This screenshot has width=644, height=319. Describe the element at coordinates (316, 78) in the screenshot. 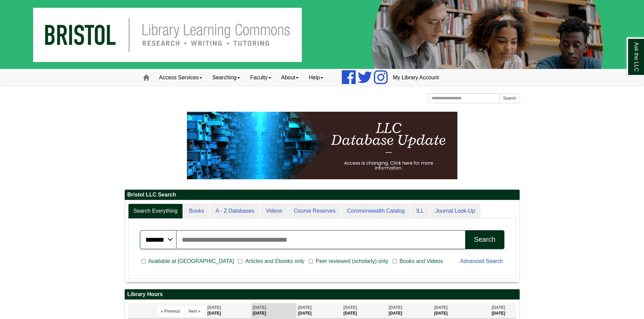

I see `a: Help` at that location.